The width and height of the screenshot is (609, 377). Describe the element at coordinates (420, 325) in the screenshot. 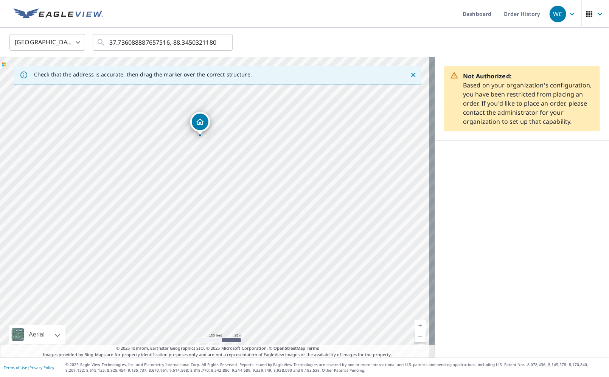

I see `a: Current Level 18, Zoom In` at that location.